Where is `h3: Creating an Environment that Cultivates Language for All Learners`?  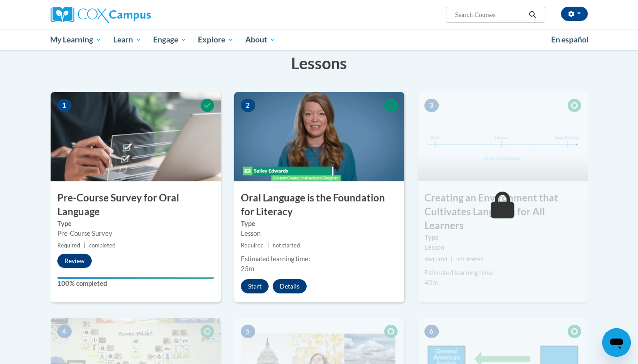
h3: Creating an Environment that Cultivates Language for All Learners is located at coordinates (502, 212).